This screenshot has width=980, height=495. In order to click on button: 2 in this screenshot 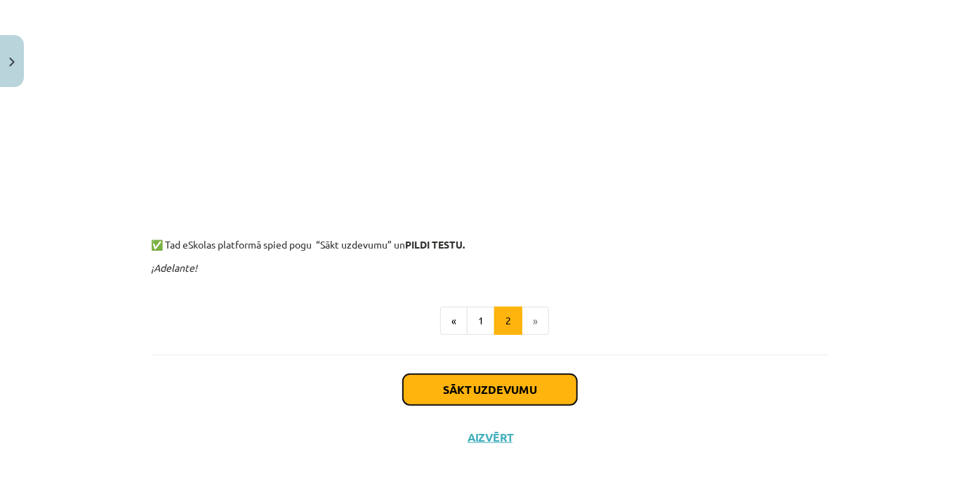, I will do `click(509, 321)`.